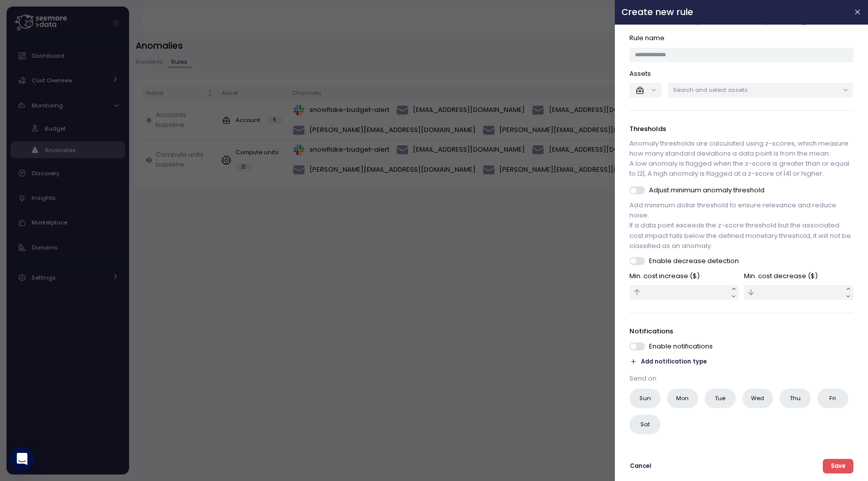  I want to click on span: Sun, so click(645, 398).